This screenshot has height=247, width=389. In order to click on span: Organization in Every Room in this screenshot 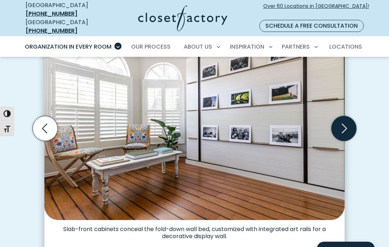, I will do `click(68, 46)`.